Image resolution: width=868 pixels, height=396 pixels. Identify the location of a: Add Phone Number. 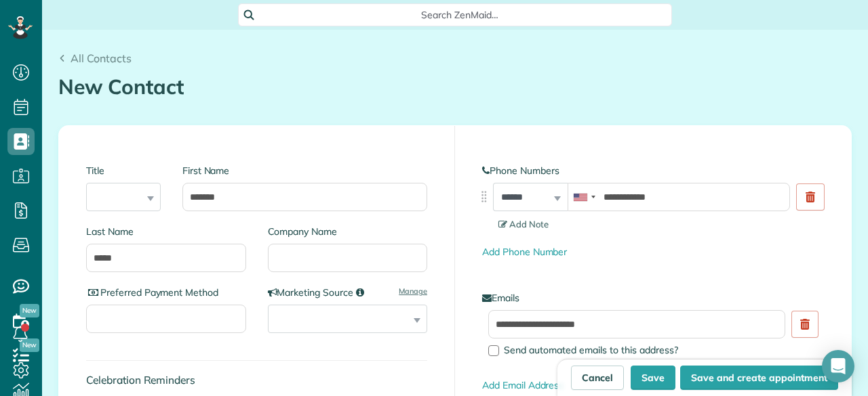
(524, 252).